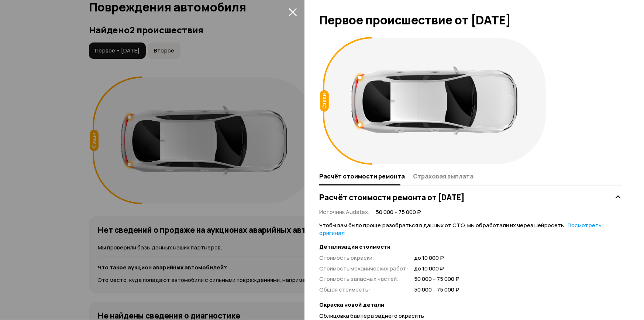 The image size is (644, 320). What do you see at coordinates (460, 229) in the screenshot?
I see `a: Посмотреть оригинал` at bounding box center [460, 229].